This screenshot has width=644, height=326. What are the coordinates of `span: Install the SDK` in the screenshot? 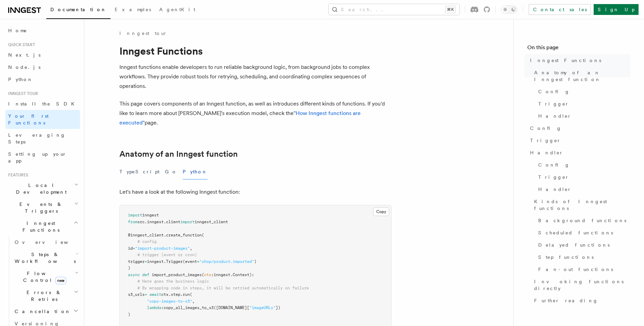 It's located at (43, 103).